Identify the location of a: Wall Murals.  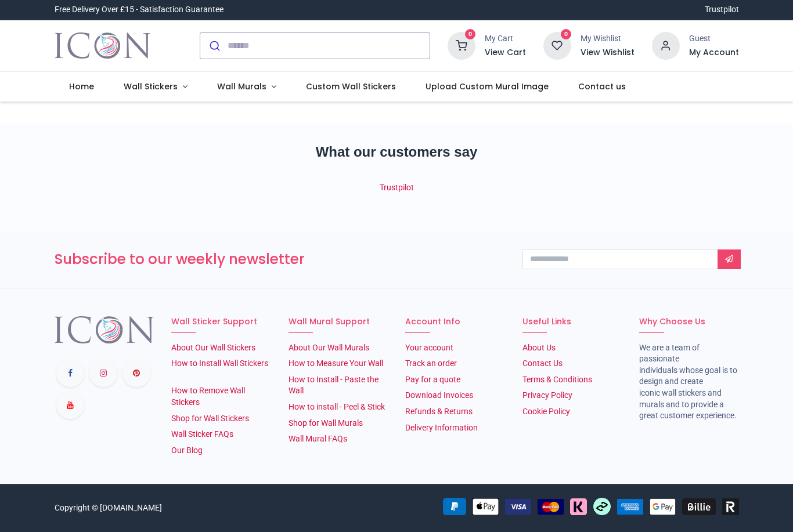
(246, 87).